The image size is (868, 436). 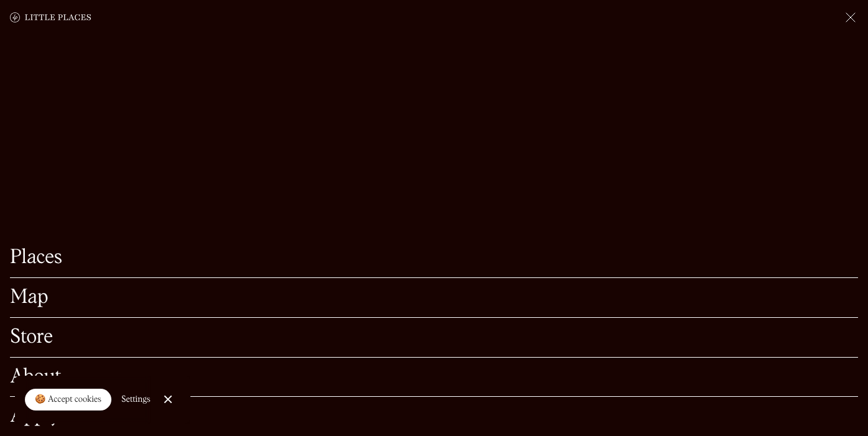 What do you see at coordinates (136, 399) in the screenshot?
I see `a: Settings` at bounding box center [136, 399].